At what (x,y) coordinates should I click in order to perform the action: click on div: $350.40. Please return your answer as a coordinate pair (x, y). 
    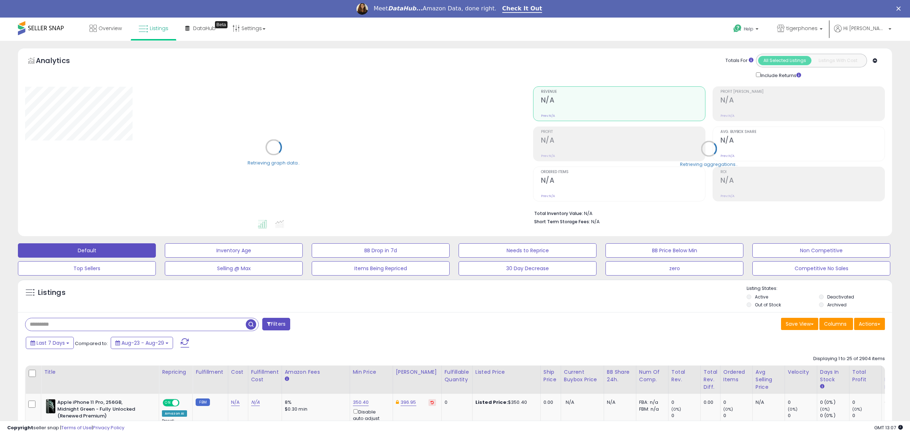
    Looking at the image, I should click on (505, 402).